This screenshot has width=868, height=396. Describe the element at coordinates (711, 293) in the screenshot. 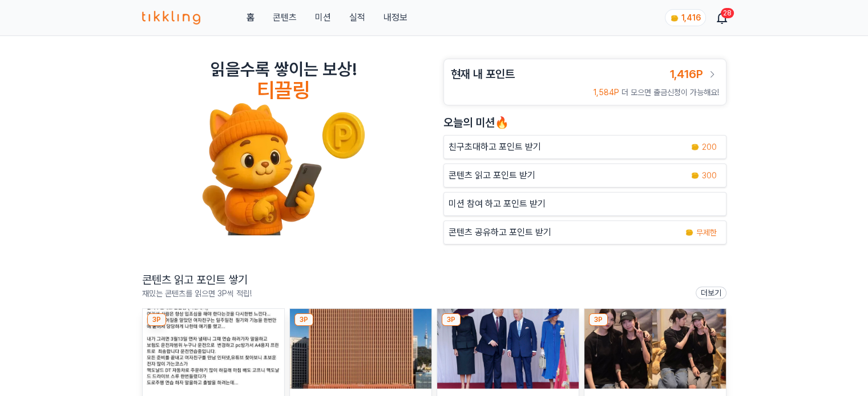

I see `a: 더보기` at that location.